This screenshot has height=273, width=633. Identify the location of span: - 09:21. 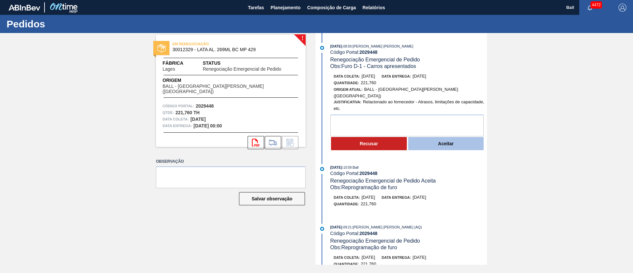
(347, 227).